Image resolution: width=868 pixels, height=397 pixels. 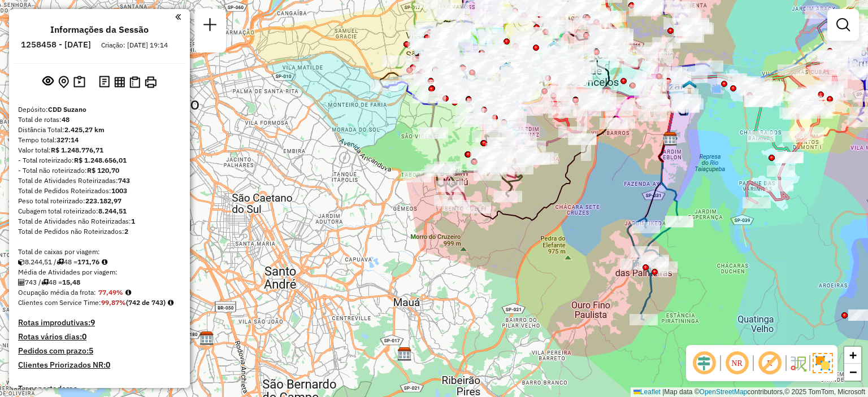 I want to click on strong: 743, so click(x=124, y=180).